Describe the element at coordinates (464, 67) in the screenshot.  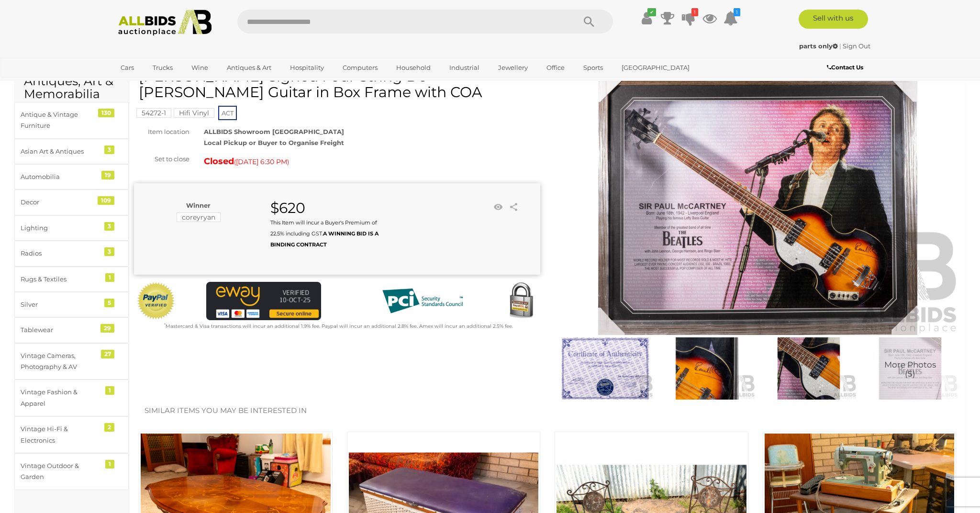
I see `a: Industrial` at that location.